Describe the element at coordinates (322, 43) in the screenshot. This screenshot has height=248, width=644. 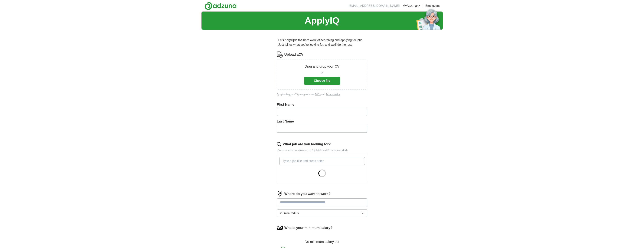
I see `p: Let do the hard work of searching and applying for jobs. Just tell us what you're looking for, an...` at that location.